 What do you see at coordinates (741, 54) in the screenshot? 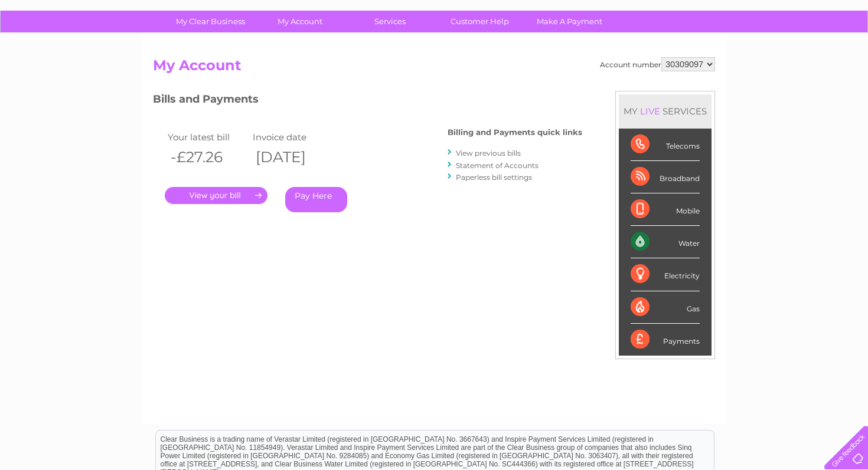
I see `a: Telecoms` at bounding box center [741, 54].